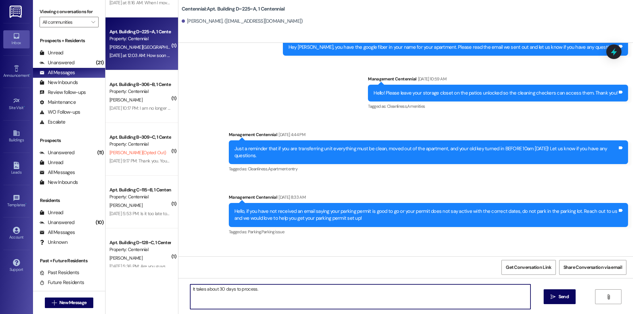 The height and width of the screenshot is (314, 633). Describe the element at coordinates (58, 102) in the screenshot. I see `div: Maintenance` at that location.